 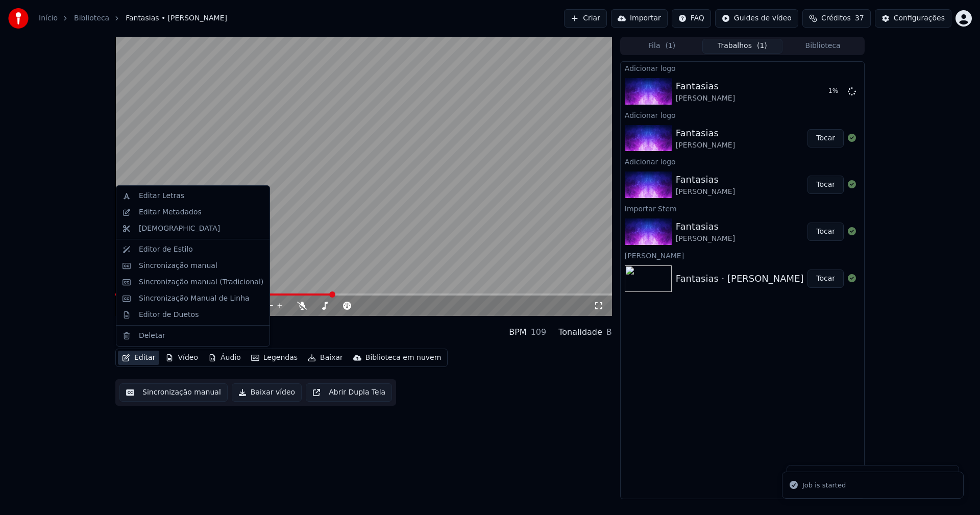 I want to click on div: Editar Metadados, so click(x=170, y=213).